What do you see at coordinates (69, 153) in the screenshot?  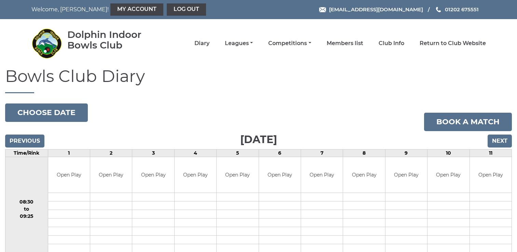 I see `td: 1` at bounding box center [69, 153].